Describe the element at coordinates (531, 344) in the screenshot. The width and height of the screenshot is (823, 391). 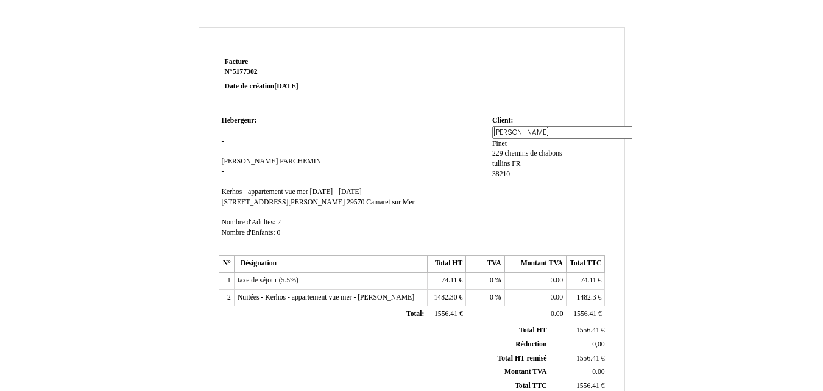
I see `span: Réduction` at that location.